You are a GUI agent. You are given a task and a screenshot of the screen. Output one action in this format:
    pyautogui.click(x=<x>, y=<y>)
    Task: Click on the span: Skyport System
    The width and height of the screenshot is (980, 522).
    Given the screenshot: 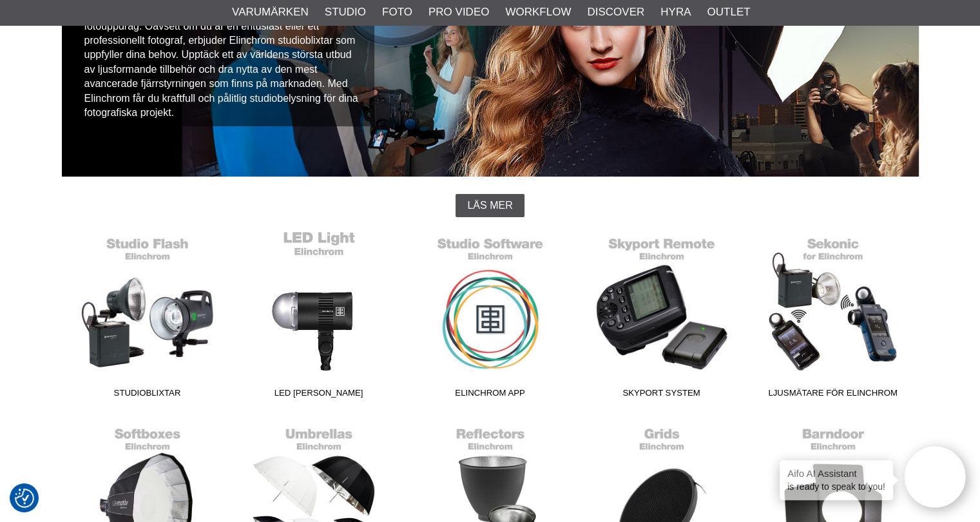 What is the action you would take?
    pyautogui.click(x=661, y=395)
    